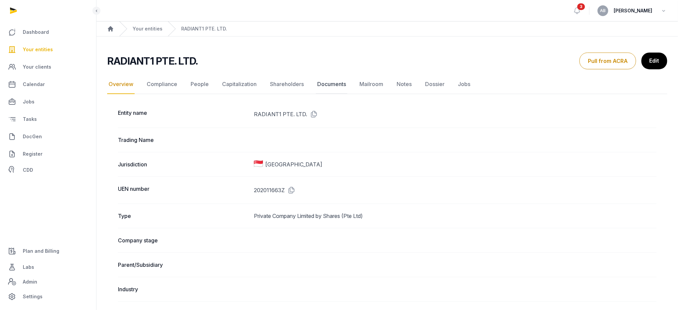 This screenshot has width=678, height=310. Describe the element at coordinates (183, 140) in the screenshot. I see `dt: Trading Name` at that location.